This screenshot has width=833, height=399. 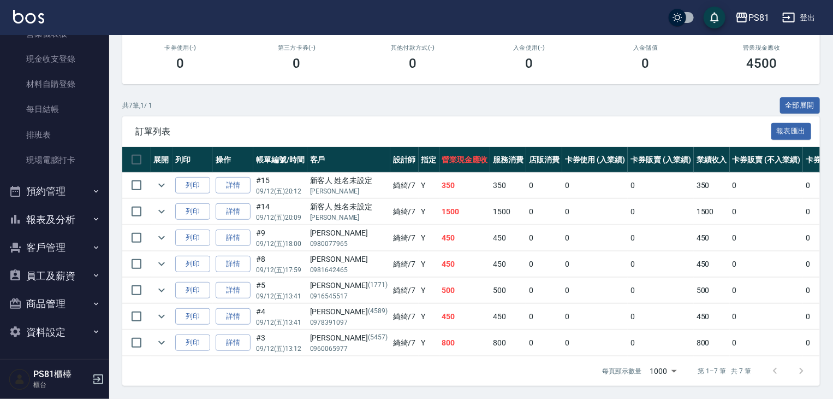 I want to click on img: Logo, so click(x=28, y=16).